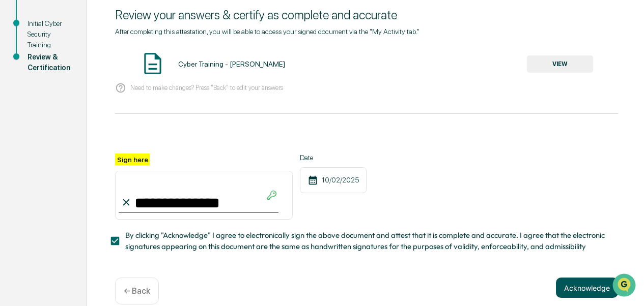 The image size is (644, 306). What do you see at coordinates (587, 288) in the screenshot?
I see `button: Acknowledge` at bounding box center [587, 288].